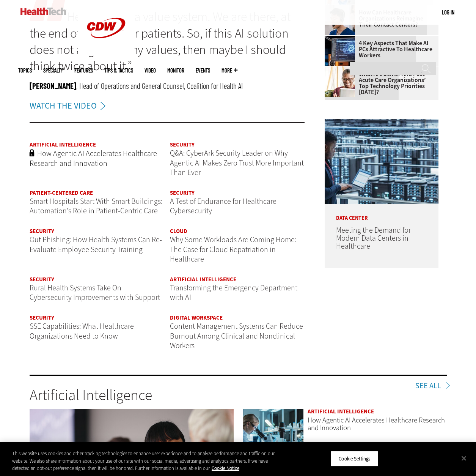 The image size is (476, 476). I want to click on h3: Artificial Intelligence, so click(238, 395).